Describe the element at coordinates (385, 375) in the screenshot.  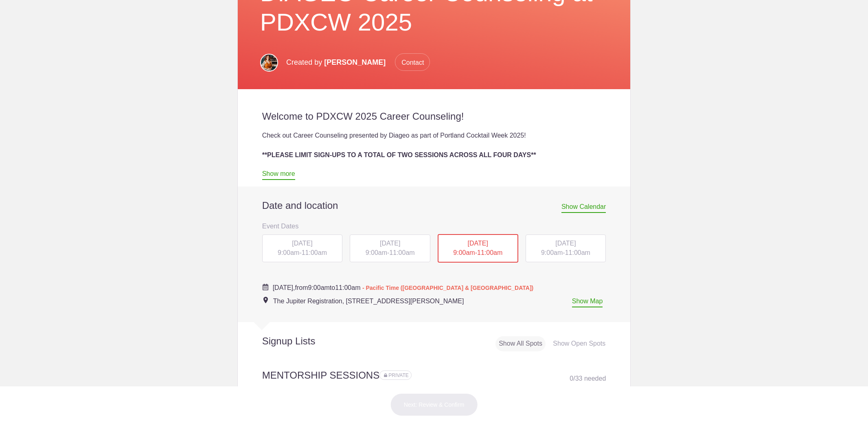
I see `img: Lock` at that location.